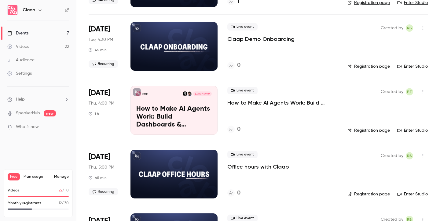 The height and width of the screenshot is (221, 440). What do you see at coordinates (61, 177) in the screenshot?
I see `a: Manage` at bounding box center [61, 177].